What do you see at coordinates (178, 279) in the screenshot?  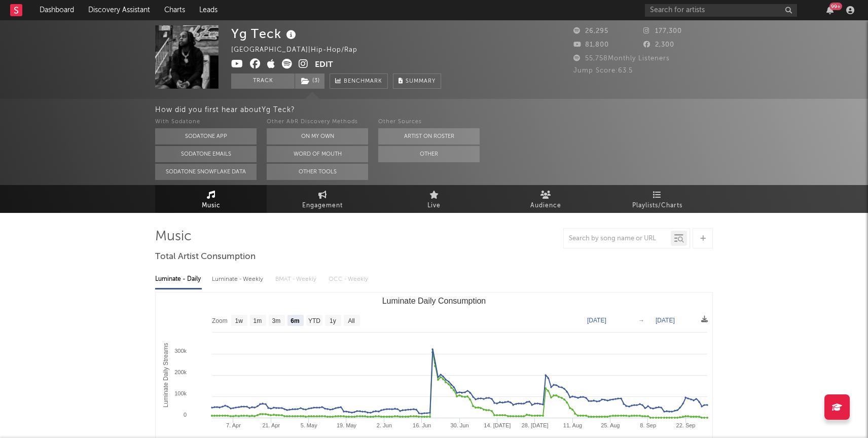 I see `div: Luminate - Daily` at bounding box center [178, 279].